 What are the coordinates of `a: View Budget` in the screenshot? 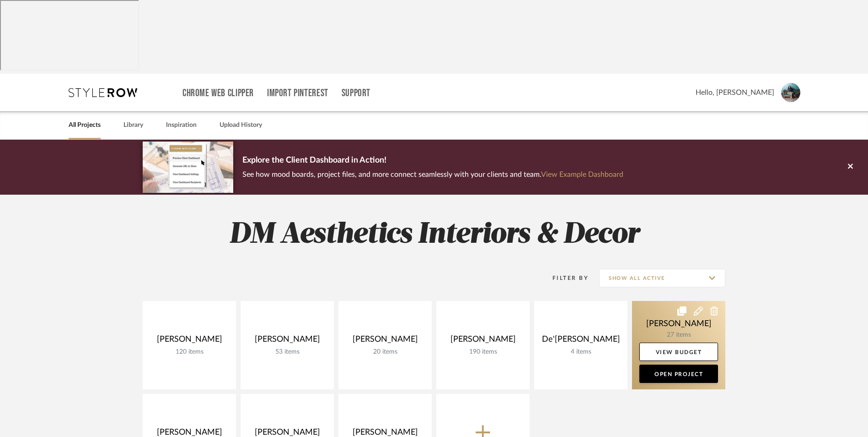 It's located at (679, 352).